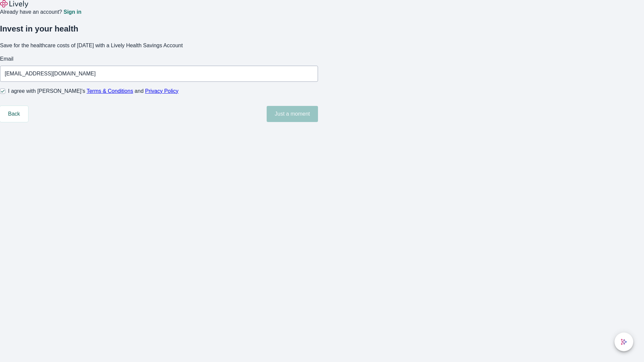 The image size is (644, 362). Describe the element at coordinates (72, 12) in the screenshot. I see `div: Sign in` at that location.